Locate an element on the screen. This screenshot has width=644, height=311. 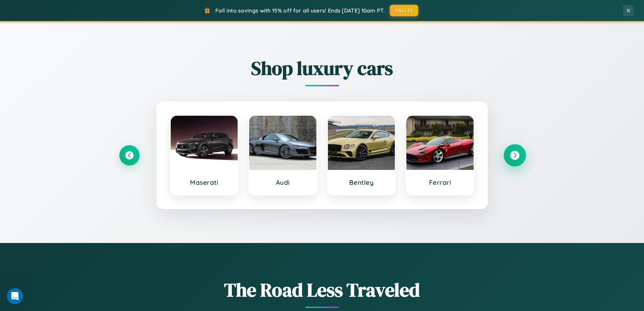
button: FALL15 is located at coordinates (404, 11).